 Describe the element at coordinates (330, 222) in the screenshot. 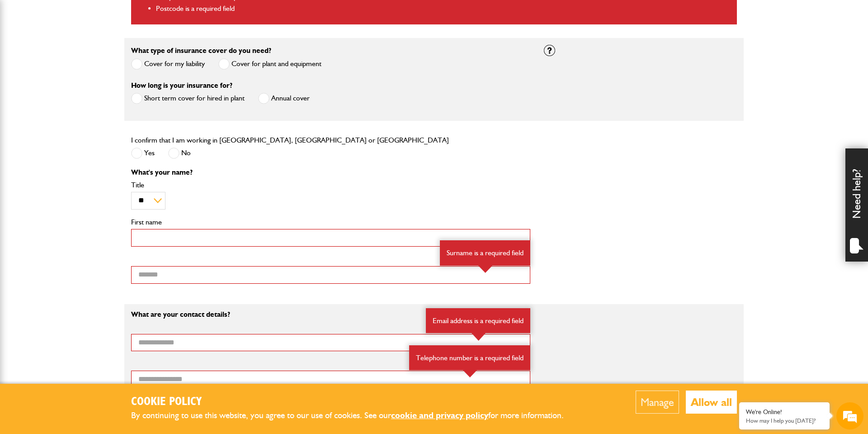

I see `label: First name` at that location.